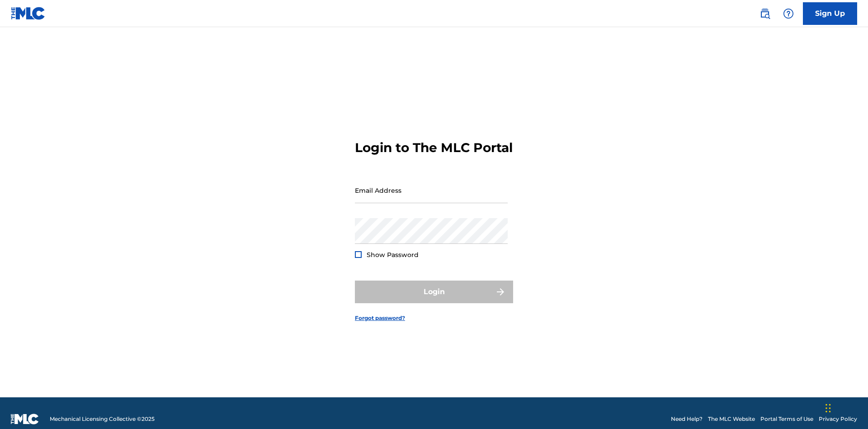 The width and height of the screenshot is (868, 429). I want to click on a: Sign Up, so click(830, 13).